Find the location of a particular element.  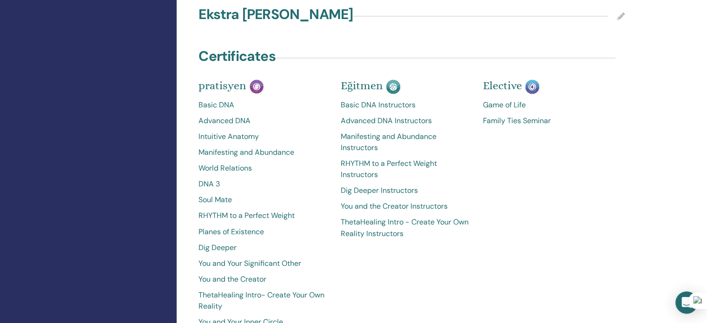

a: Manifesting and Abundance is located at coordinates (263, 153).